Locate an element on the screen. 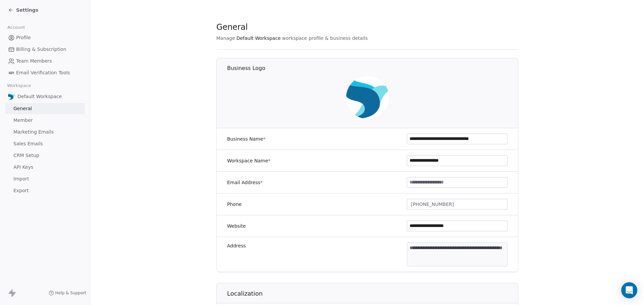 This screenshot has width=644, height=305. h1: Localization is located at coordinates (372, 294).